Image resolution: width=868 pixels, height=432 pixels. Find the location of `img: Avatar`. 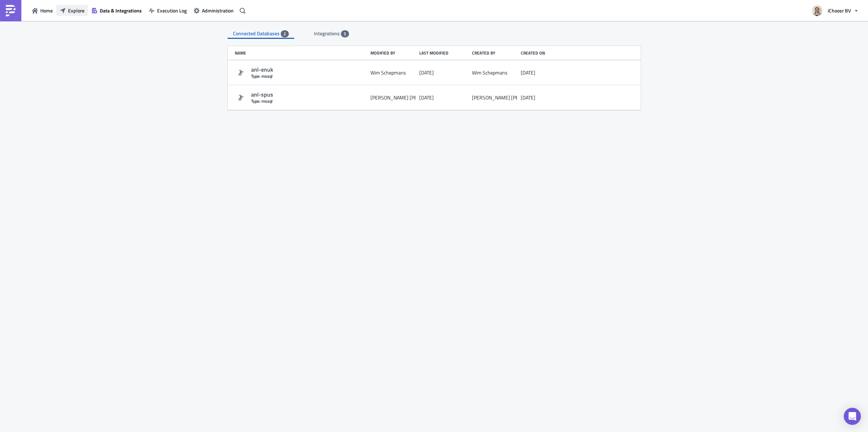

img: Avatar is located at coordinates (817, 11).